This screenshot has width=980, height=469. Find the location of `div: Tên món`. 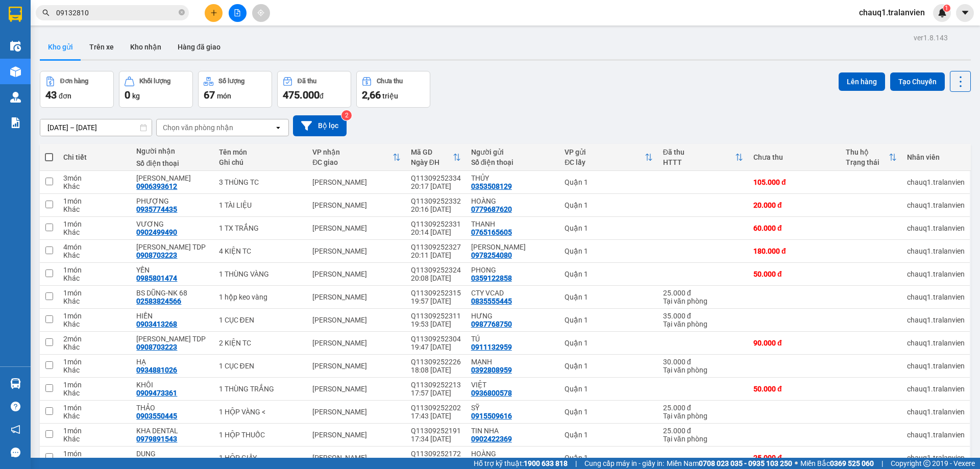

div: Tên món is located at coordinates (260, 152).